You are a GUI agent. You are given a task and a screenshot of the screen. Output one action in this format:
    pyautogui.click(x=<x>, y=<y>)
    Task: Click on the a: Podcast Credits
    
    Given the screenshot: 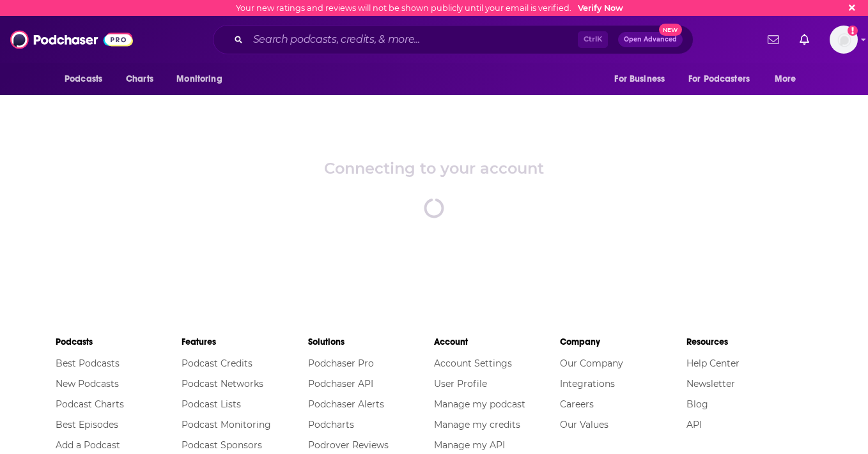 What is the action you would take?
    pyautogui.click(x=217, y=364)
    